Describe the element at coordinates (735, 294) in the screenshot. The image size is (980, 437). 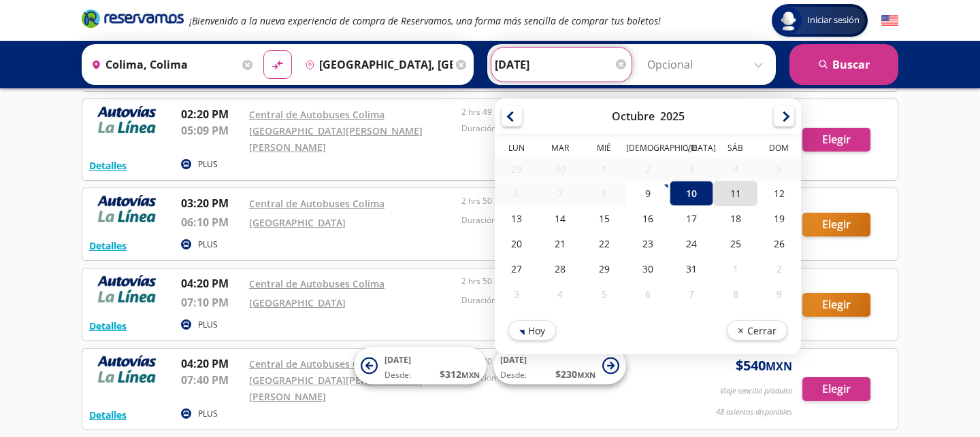
I see `div: 08-Nov-25` at that location.